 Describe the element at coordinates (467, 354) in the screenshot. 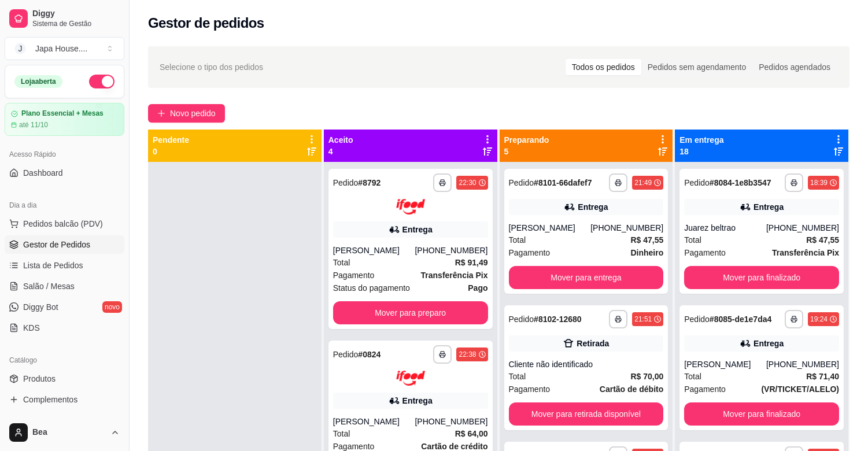

I see `div: 22:38` at that location.